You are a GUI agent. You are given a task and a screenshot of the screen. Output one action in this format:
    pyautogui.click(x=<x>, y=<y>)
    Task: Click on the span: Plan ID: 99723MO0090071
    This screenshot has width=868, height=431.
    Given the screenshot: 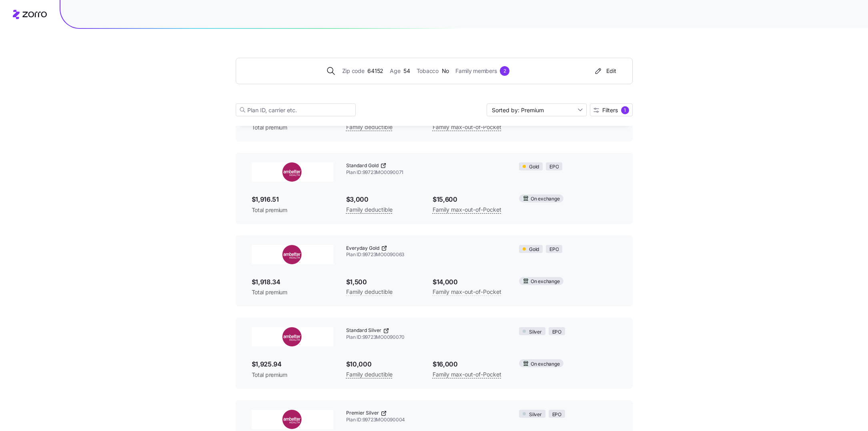 What is the action you would take?
    pyautogui.click(x=426, y=172)
    